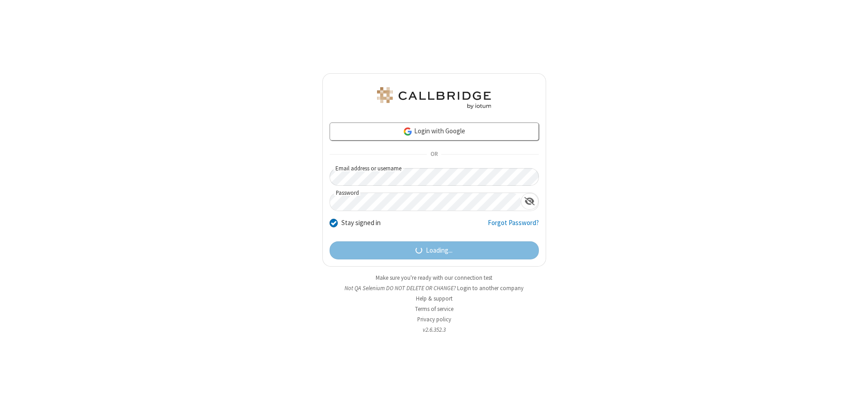 The width and height of the screenshot is (868, 414). What do you see at coordinates (434, 177) in the screenshot?
I see `input: Email address or username` at bounding box center [434, 177].